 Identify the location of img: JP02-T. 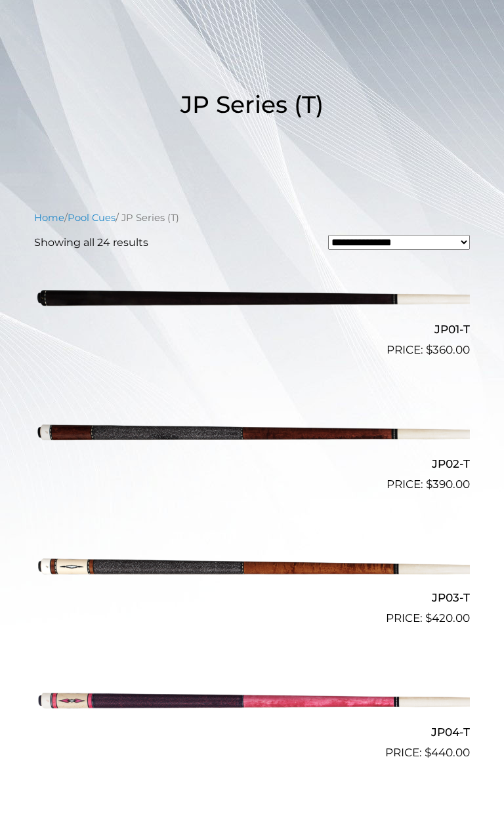
(252, 432).